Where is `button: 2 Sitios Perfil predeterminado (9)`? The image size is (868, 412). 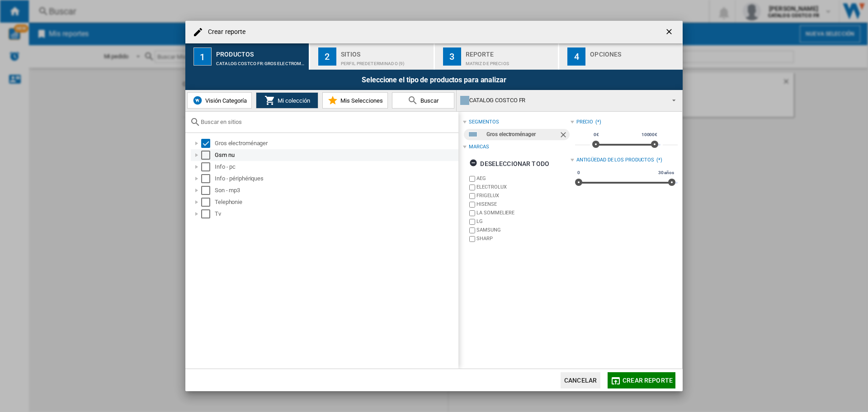
button: 2 Sitios Perfil predeterminado (9) is located at coordinates (372, 57).